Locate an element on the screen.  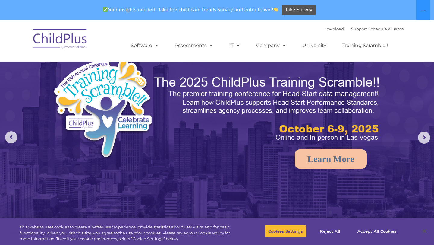
a: Schedule A Demo is located at coordinates (386, 29).